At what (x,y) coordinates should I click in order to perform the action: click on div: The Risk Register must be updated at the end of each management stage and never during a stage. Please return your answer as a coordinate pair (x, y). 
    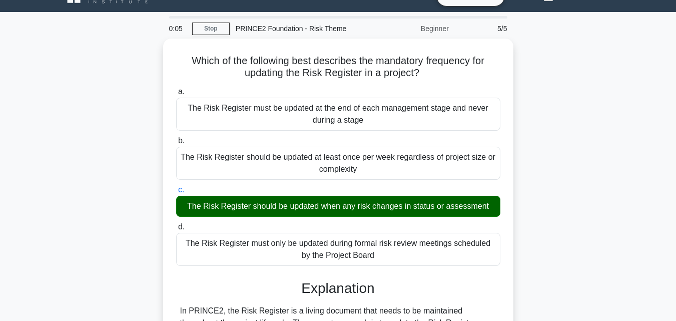
    Looking at the image, I should click on (338, 114).